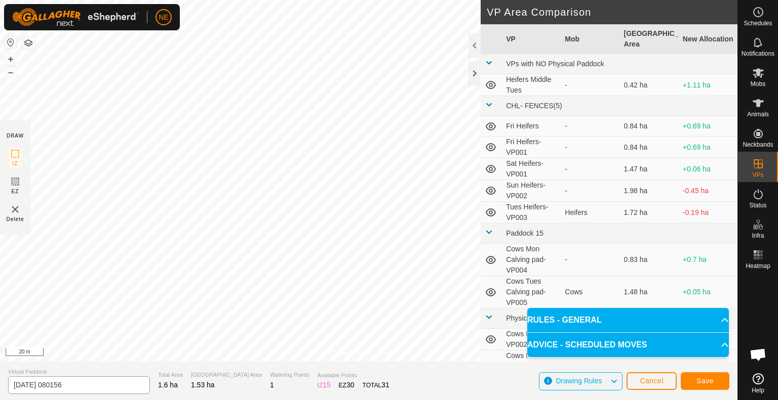  I want to click on span: 30, so click(350, 385).